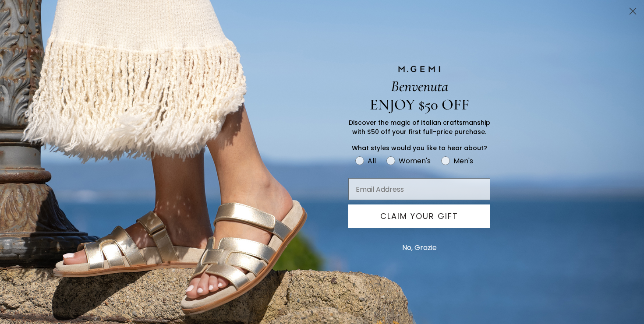  What do you see at coordinates (463, 161) in the screenshot?
I see `div: Men's` at bounding box center [463, 161].